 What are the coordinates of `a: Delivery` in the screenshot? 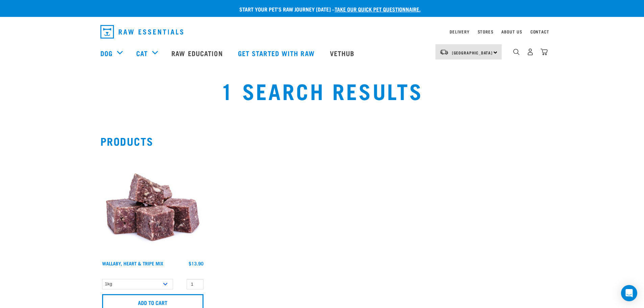 It's located at (459, 31).